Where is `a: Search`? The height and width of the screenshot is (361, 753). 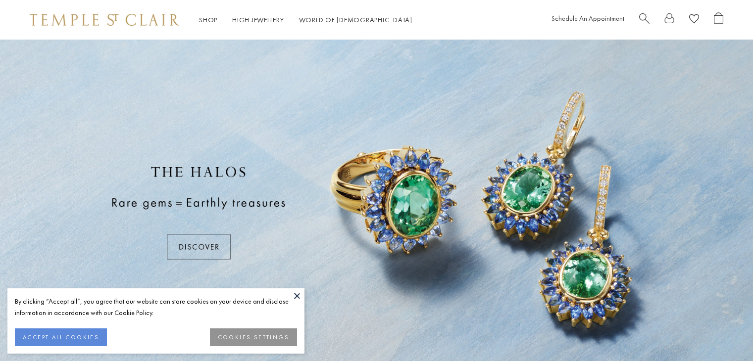
a: Search is located at coordinates (644, 20).